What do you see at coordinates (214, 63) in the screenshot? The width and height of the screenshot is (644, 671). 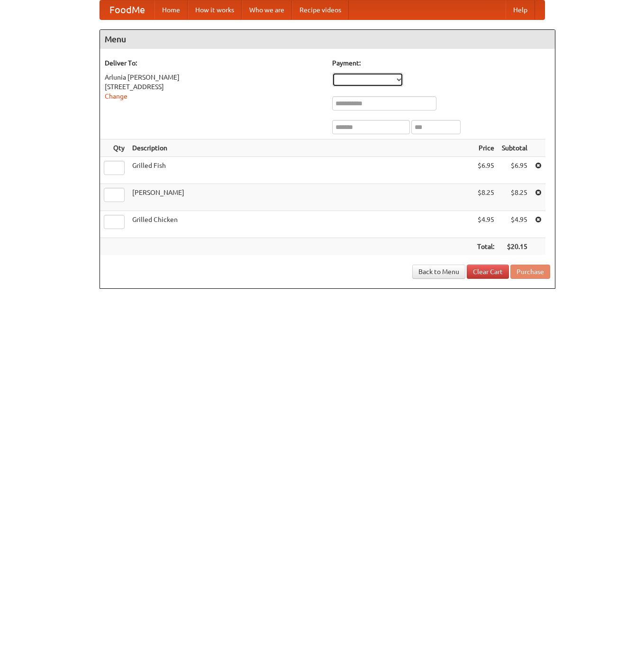 I see `h5: Deliver To:` at bounding box center [214, 63].